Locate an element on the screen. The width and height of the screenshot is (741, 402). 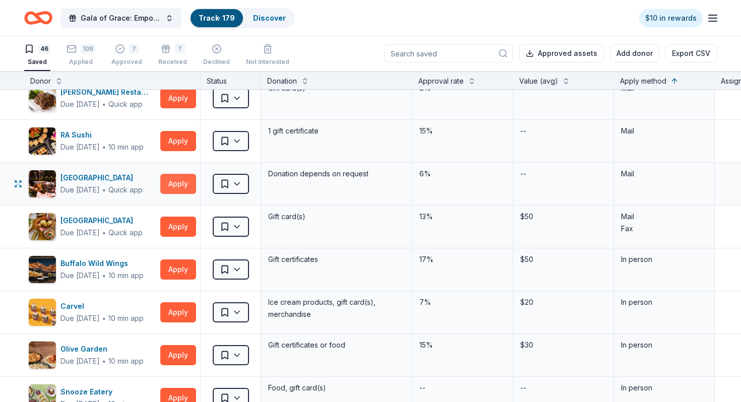
button: 46Saved is located at coordinates (37, 55).